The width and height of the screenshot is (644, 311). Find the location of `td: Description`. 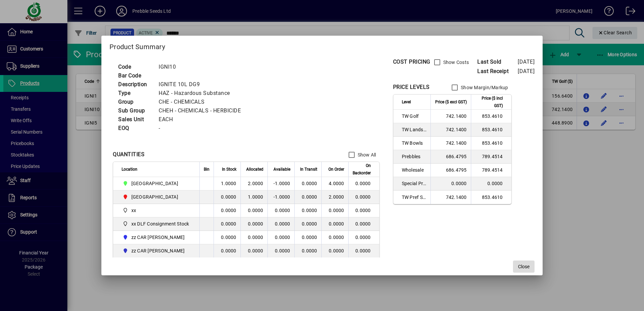

td: Description is located at coordinates (135, 84).